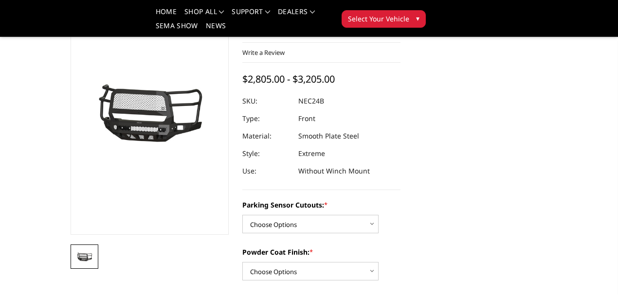 Image resolution: width=618 pixels, height=295 pixels. I want to click on a: Support, so click(251, 15).